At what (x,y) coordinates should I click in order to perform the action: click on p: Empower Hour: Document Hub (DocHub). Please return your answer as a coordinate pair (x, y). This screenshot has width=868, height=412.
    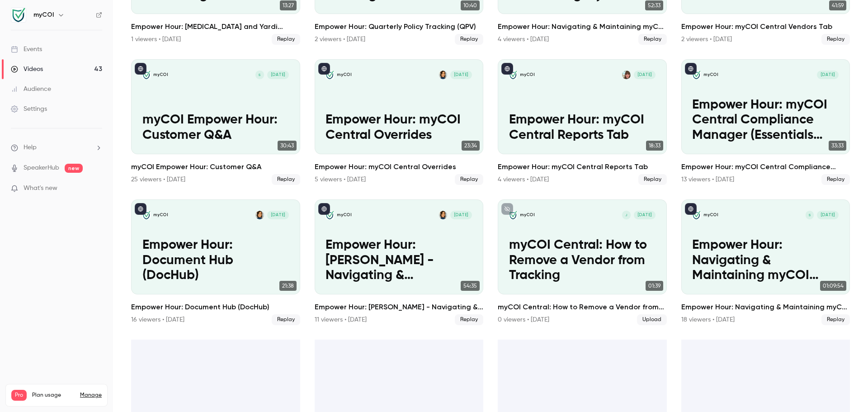
    Looking at the image, I should click on (216, 261).